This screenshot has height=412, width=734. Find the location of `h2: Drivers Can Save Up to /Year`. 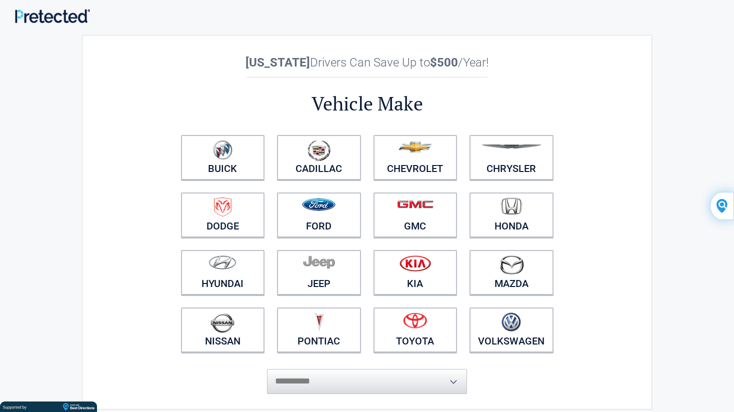

h2: Drivers Can Save Up to /Year is located at coordinates (367, 62).